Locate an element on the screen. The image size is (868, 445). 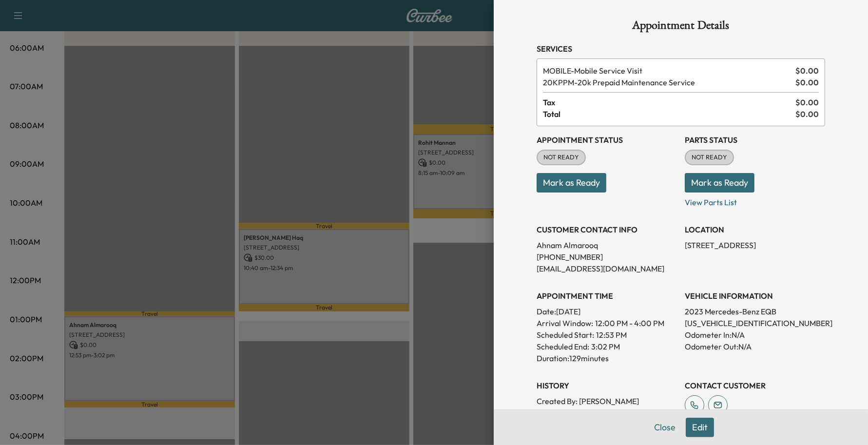
p: 3:02 PM is located at coordinates (605, 347).